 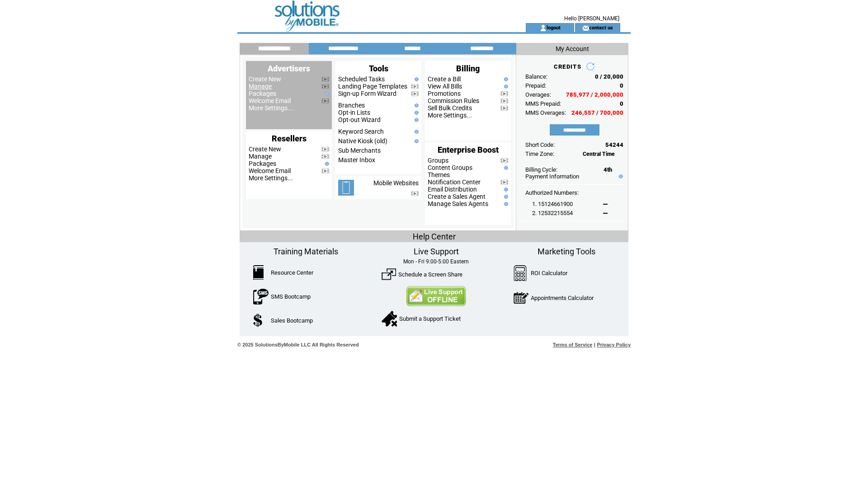 I want to click on a: SMS Bootcamp, so click(x=291, y=297).